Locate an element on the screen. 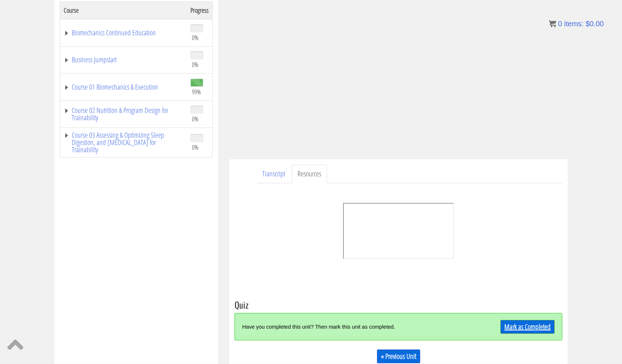 This screenshot has width=622, height=364. a: Course 02 Nutrition & Program Design for Trainability is located at coordinates (123, 114).